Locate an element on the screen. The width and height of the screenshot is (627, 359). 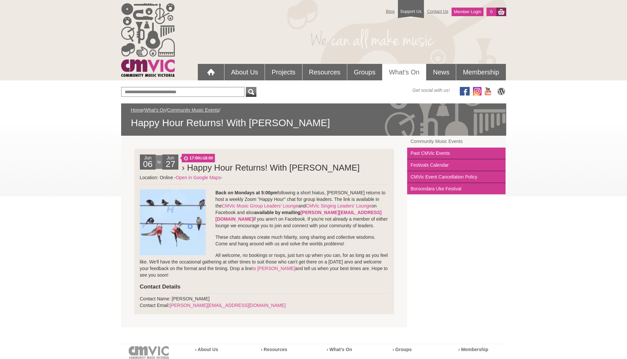
a: About Us is located at coordinates (245, 72).